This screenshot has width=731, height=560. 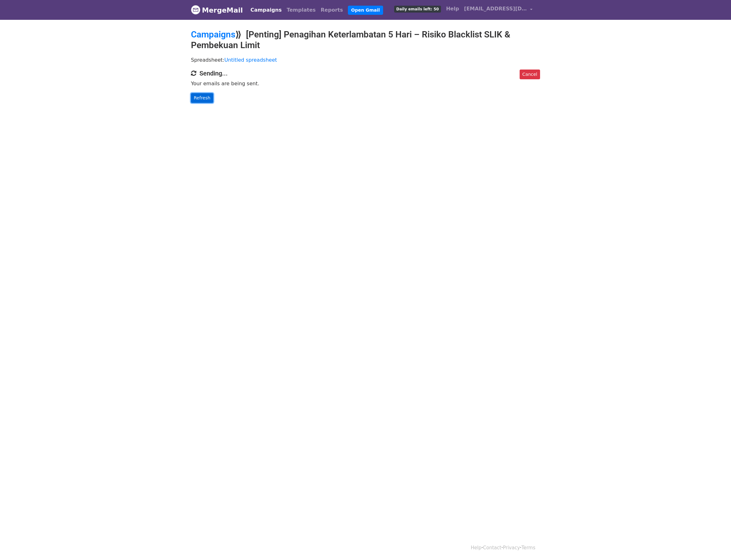 What do you see at coordinates (251, 60) in the screenshot?
I see `a: Untitled spreadsheet` at bounding box center [251, 60].